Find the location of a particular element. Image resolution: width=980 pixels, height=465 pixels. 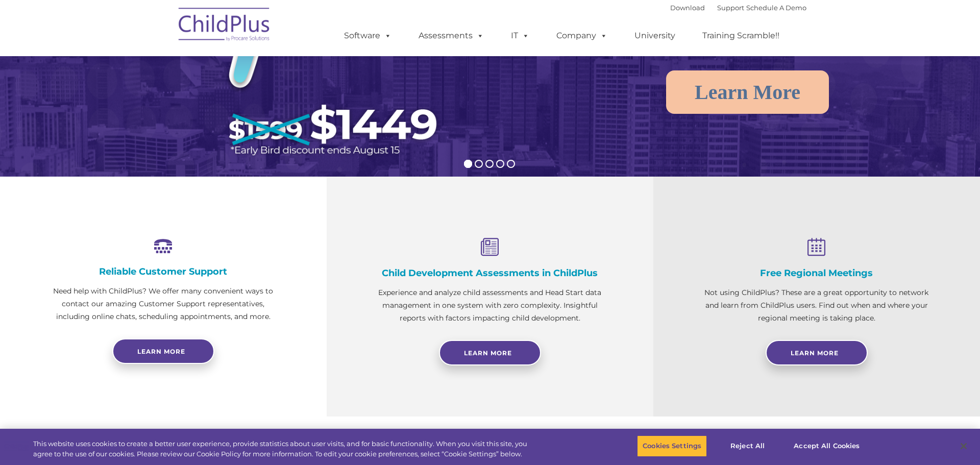

a: University is located at coordinates (655, 35).